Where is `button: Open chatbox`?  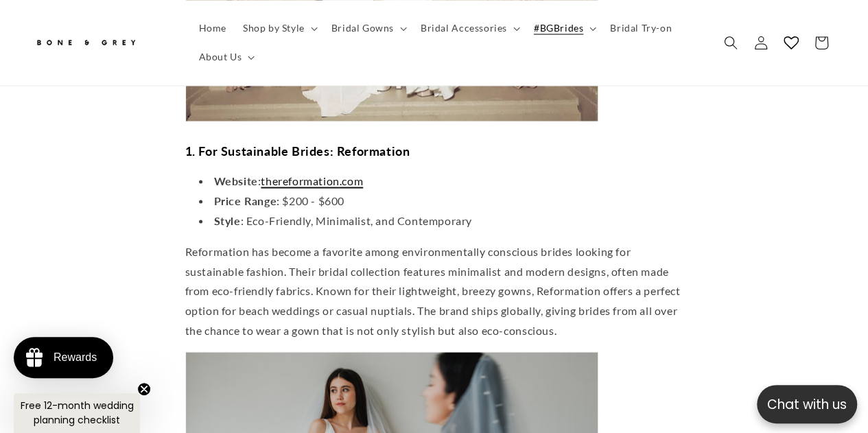
button: Open chatbox is located at coordinates (807, 404).